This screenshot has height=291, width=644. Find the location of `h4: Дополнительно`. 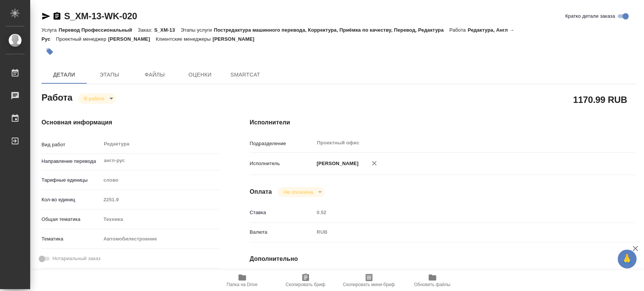

h4: Дополнительно is located at coordinates (442, 259).